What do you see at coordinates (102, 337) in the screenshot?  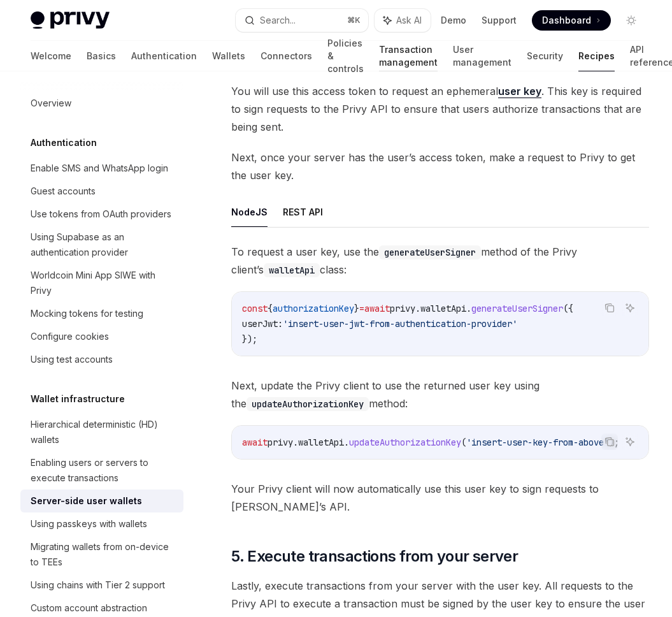 I see `a: Configure cookies` at bounding box center [102, 337].